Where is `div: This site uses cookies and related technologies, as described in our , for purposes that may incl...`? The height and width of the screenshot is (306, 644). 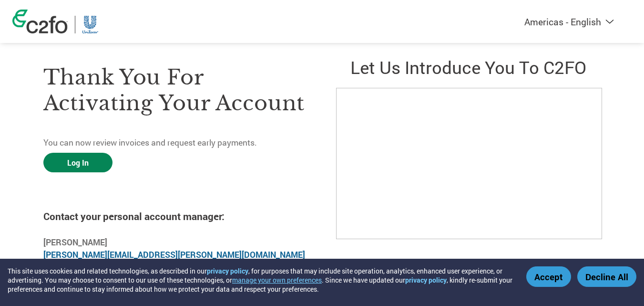
div: This site uses cookies and related technologies, as described in our , for purposes that may incl... is located at coordinates (260, 280).